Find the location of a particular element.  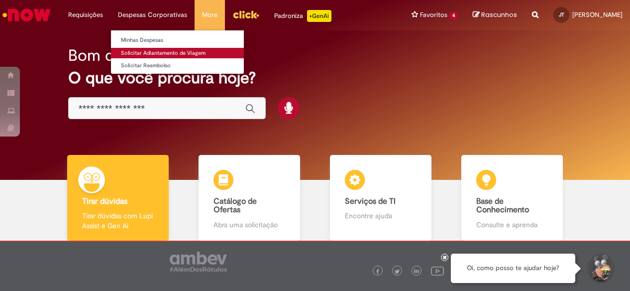

img: ServiceNow is located at coordinates (26, 15).